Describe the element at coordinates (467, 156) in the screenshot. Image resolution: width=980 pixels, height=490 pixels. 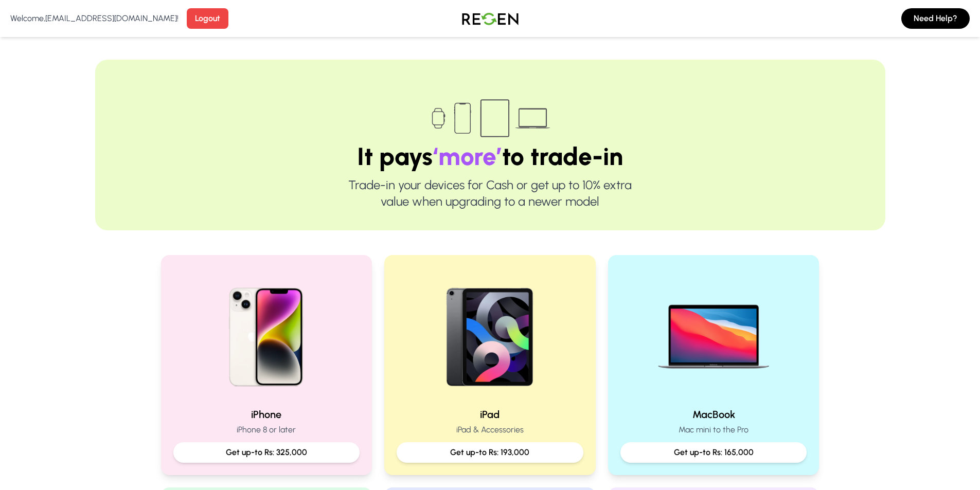
I see `span: ‘more’` at that location.